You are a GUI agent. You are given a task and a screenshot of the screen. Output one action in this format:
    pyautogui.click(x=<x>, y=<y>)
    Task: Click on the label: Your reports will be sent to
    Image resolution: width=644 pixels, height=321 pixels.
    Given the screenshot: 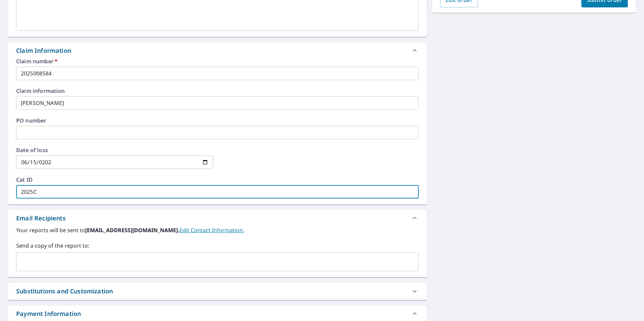 What is the action you would take?
    pyautogui.click(x=217, y=230)
    